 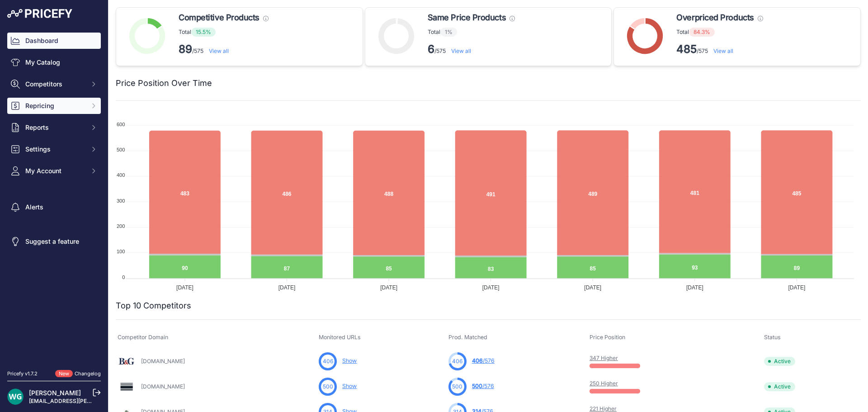 What do you see at coordinates (121, 201) in the screenshot?
I see `tspan: 300` at bounding box center [121, 201].